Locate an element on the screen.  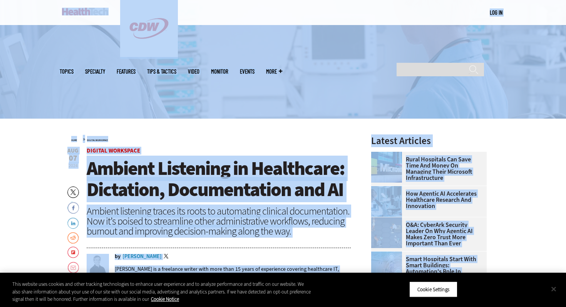
span: More is located at coordinates (274, 71).